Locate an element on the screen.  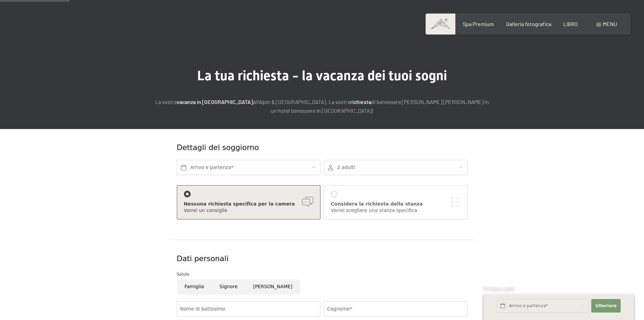
font: richiesta is located at coordinates (361, 102).